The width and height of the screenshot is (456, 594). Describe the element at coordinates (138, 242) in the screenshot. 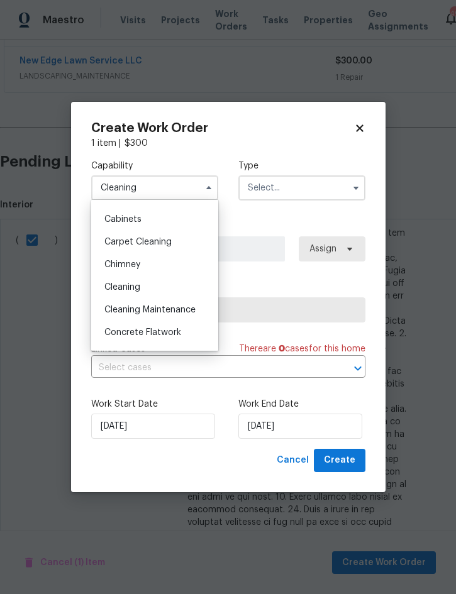

I see `span: Carpet Cleaning` at that location.